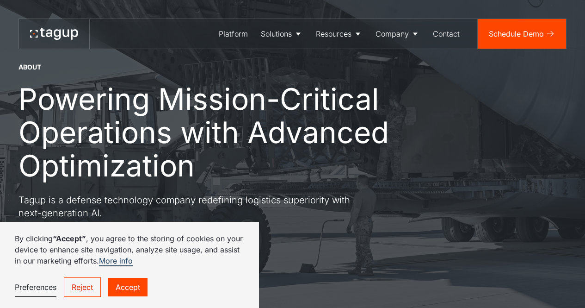 This screenshot has height=308, width=585. Describe the element at coordinates (36, 287) in the screenshot. I see `a: Preferences` at that location.